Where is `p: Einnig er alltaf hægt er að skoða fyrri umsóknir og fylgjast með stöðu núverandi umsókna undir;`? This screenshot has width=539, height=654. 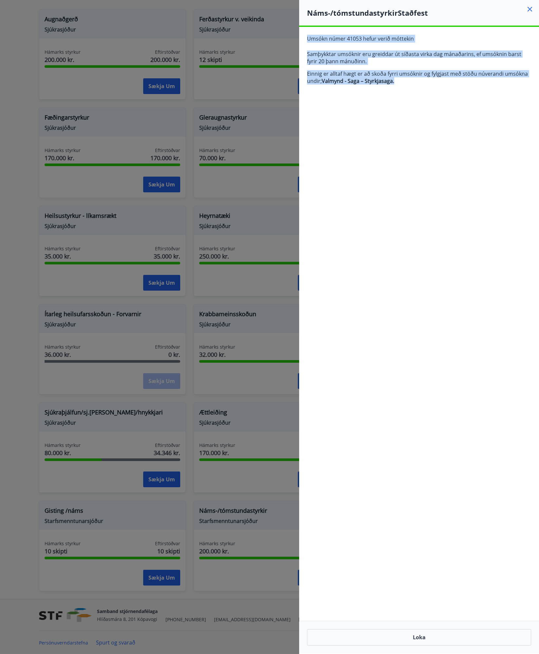 p: Einnig er alltaf hægt er að skoða fyrri umsóknir og fylgjast með stöðu núverandi umsókna undir; is located at coordinates (419, 77).